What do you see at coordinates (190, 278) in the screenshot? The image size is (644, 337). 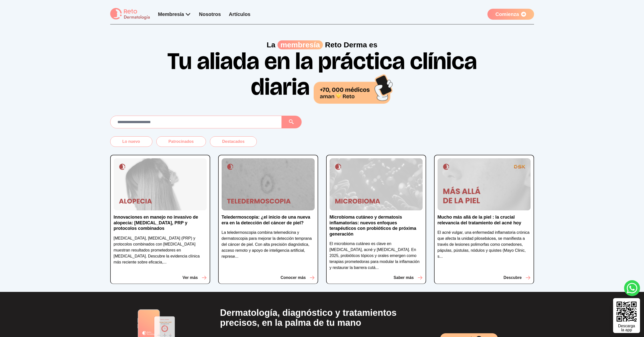 I see `p: Ver más` at bounding box center [190, 278].